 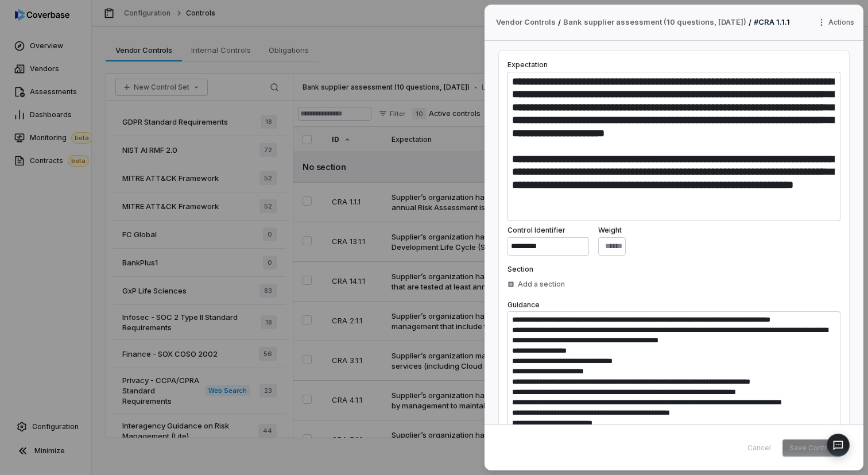 I want to click on label: Weight, so click(x=611, y=230).